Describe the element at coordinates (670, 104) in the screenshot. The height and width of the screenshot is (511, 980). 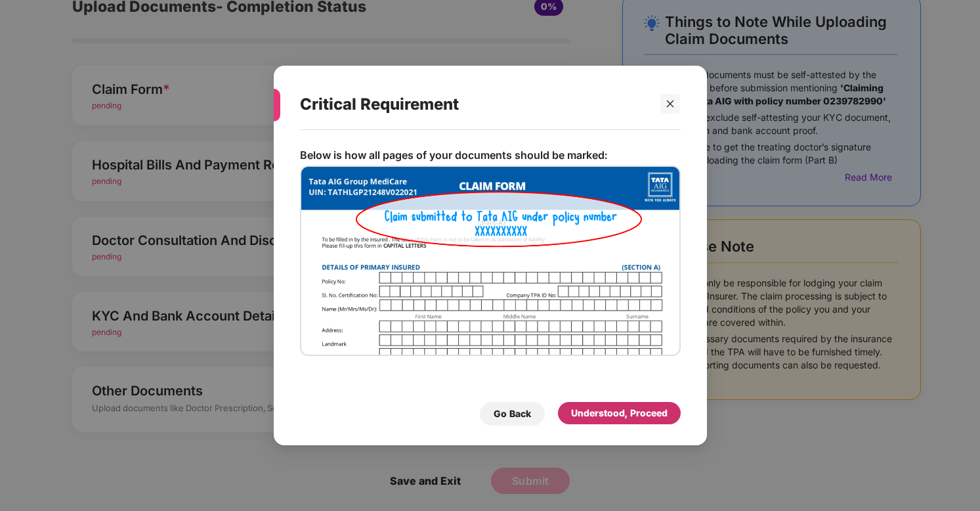
I see `span: close` at that location.